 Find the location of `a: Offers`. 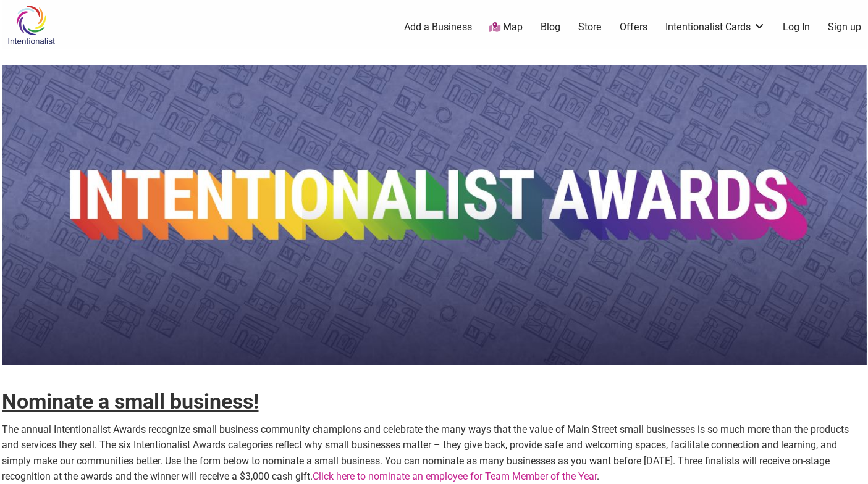

a: Offers is located at coordinates (633, 27).